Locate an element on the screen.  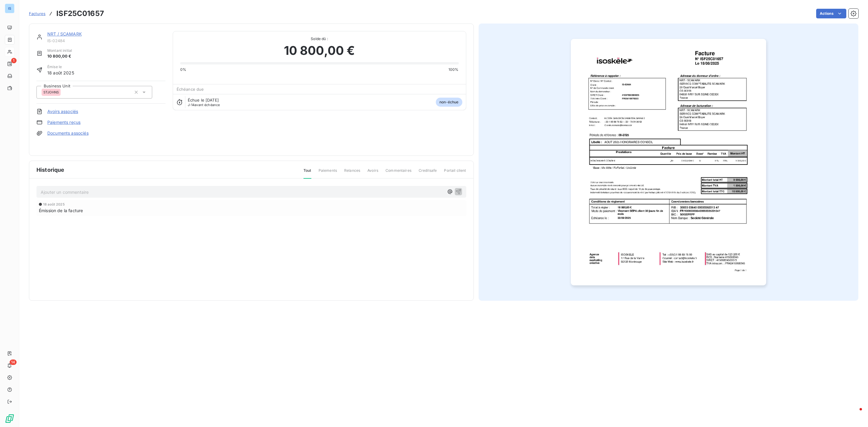
span: Avoirs is located at coordinates (372, 173).